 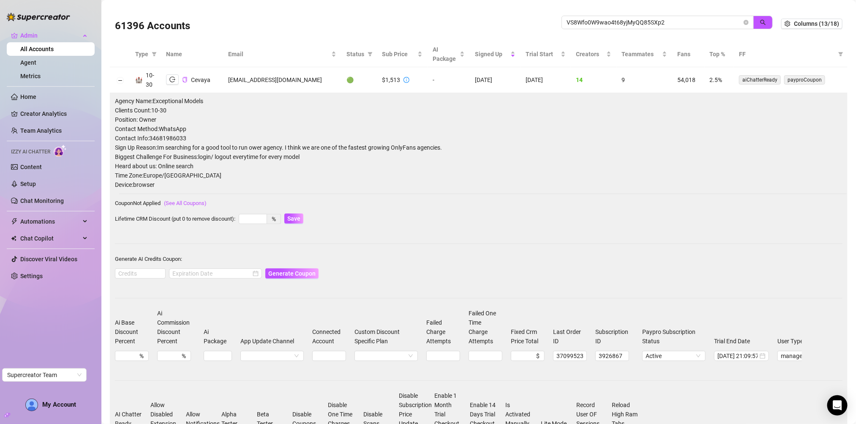 What do you see at coordinates (546, 54) in the screenshot?
I see `th: Trial Start` at bounding box center [546, 54].